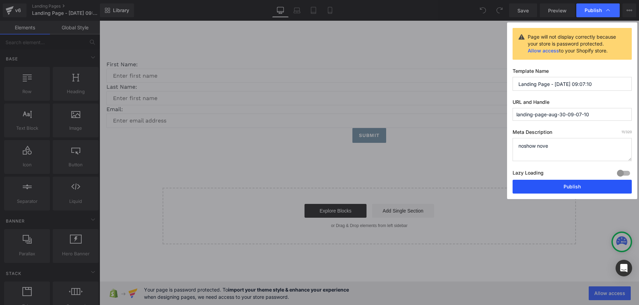 The width and height of the screenshot is (639, 305). Describe the element at coordinates (270, 114) in the screenshot. I see `button: Submit` at that location.